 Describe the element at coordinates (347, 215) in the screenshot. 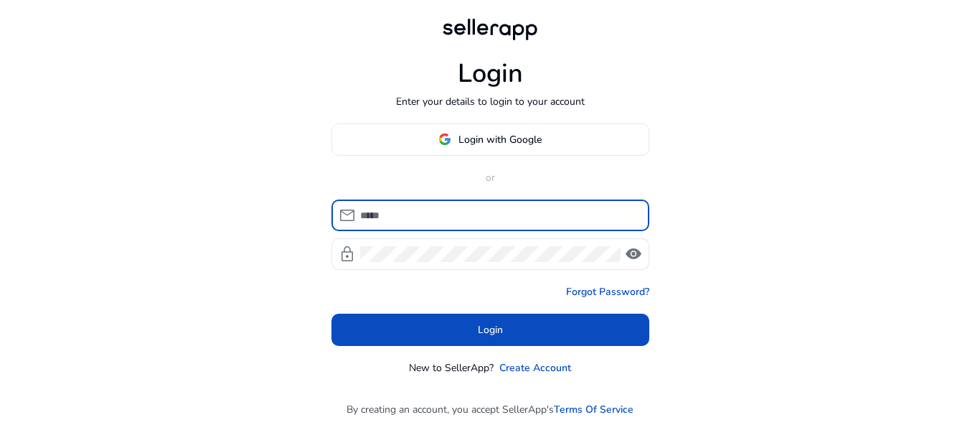

I see `span: mail` at that location.